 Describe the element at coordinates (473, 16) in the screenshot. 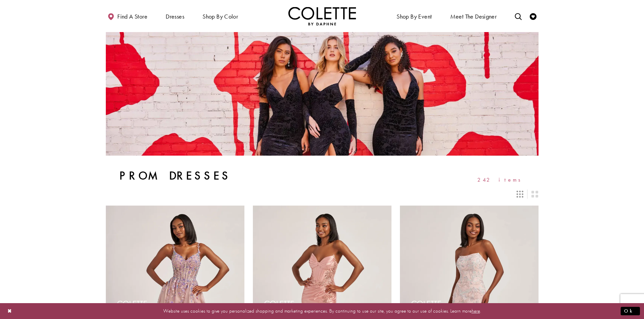

I see `span: Meet the designer` at that location.